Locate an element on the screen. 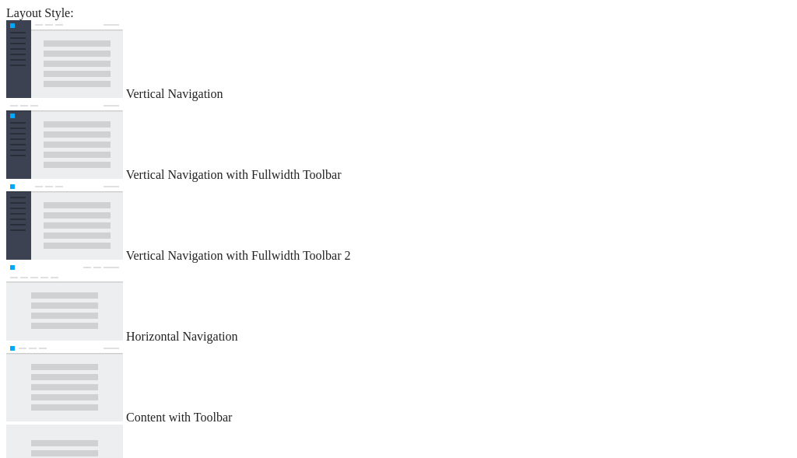 Image resolution: width=797 pixels, height=458 pixels. span: Vertical Navigation with Fullwidth Toolbar is located at coordinates (233, 174).